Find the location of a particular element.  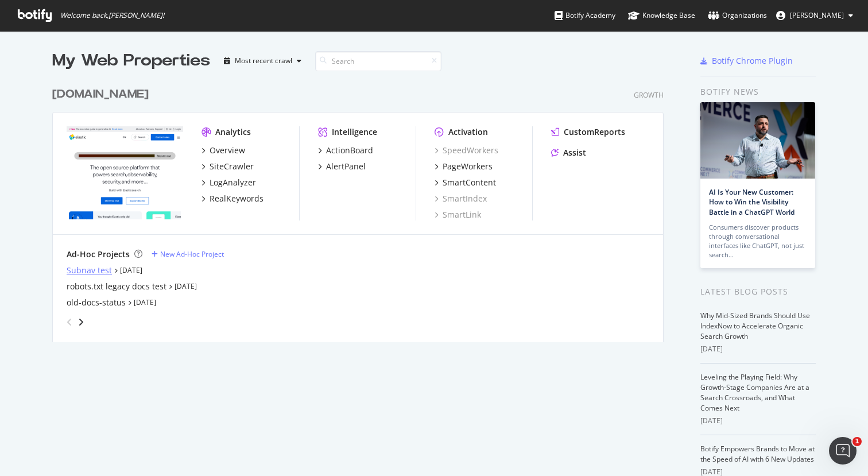

div: SmartLink is located at coordinates (458, 215).